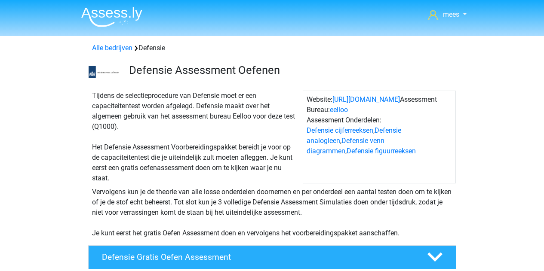  Describe the element at coordinates (345, 146) in the screenshot. I see `a: Defensie venn diagrammen` at that location.